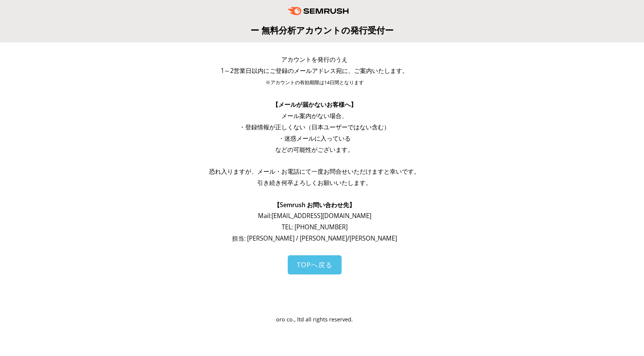 The image size is (644, 356). I want to click on span: oro co., ltd all rights reserved., so click(314, 319).